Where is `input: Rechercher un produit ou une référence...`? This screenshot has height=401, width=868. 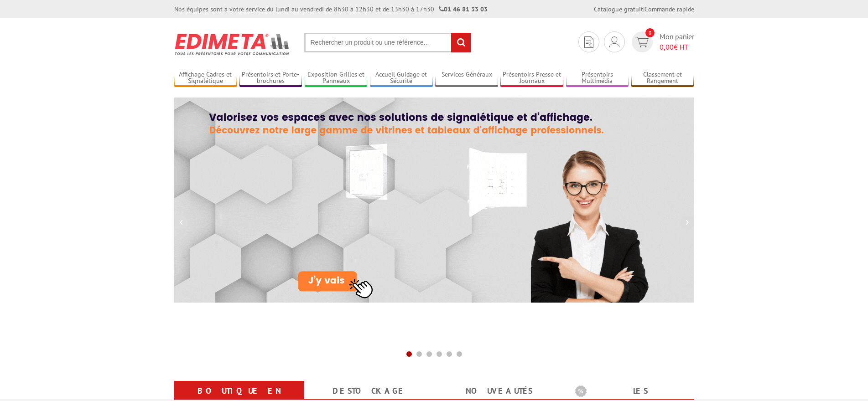
input: Rechercher un produit ou une référence... is located at coordinates (388, 42).